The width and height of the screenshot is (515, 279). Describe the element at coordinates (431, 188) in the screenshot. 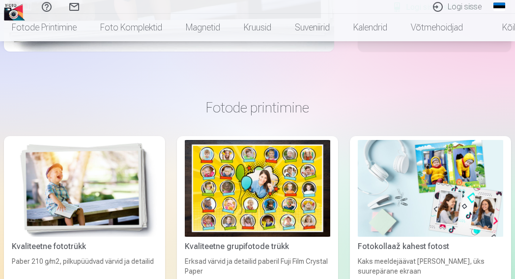

I see `img: Fotokollaaž kahest fotost` at that location.